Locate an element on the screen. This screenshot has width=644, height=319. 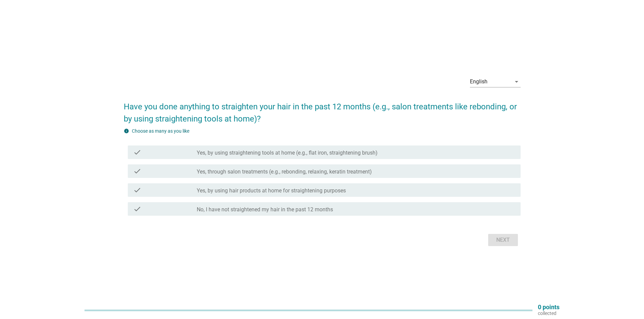
label: Yes, through salon treatments (e.g., rebonding, relaxing, keratin treatment) is located at coordinates (284, 172).